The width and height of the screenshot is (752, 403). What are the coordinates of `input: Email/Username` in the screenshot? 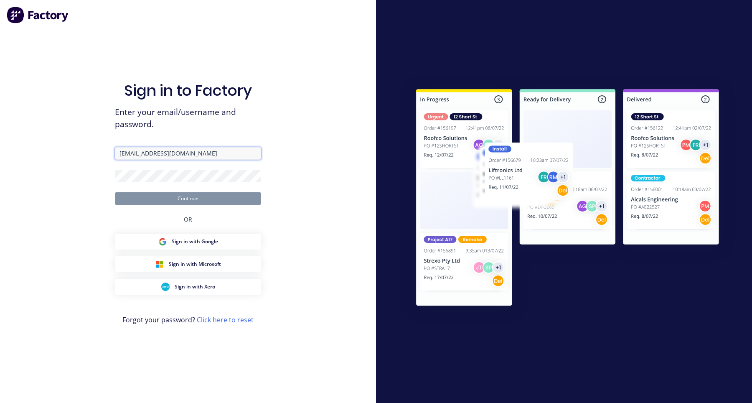 It's located at (188, 153).